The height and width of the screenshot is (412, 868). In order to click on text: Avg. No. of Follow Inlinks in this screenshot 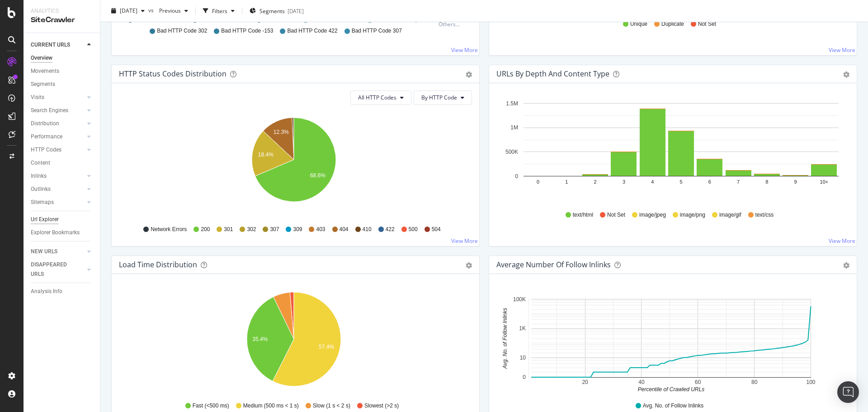, I will do `click(505, 338)`.